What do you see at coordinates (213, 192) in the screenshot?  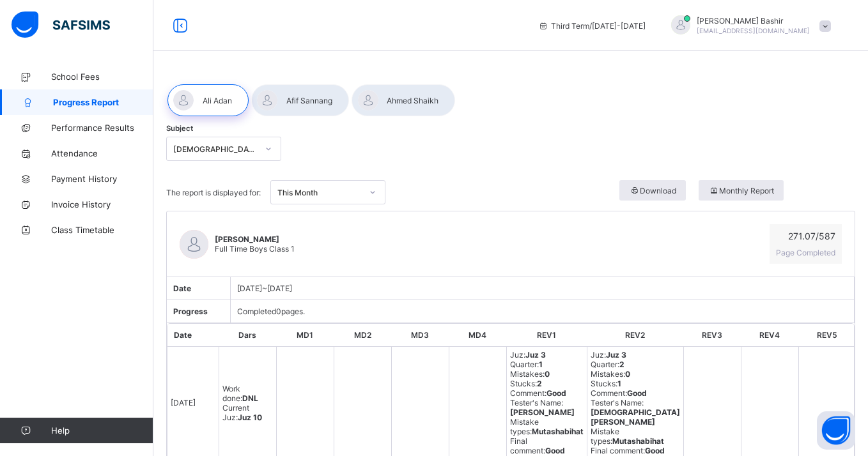 I see `span: The report is displayed for:` at bounding box center [213, 192].